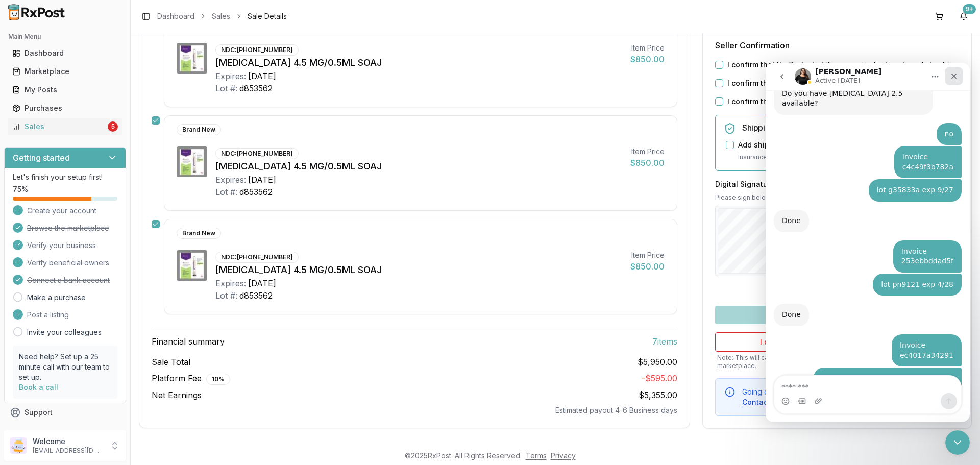 This screenshot has width=980, height=465. I want to click on span: Sale Details, so click(267, 17).